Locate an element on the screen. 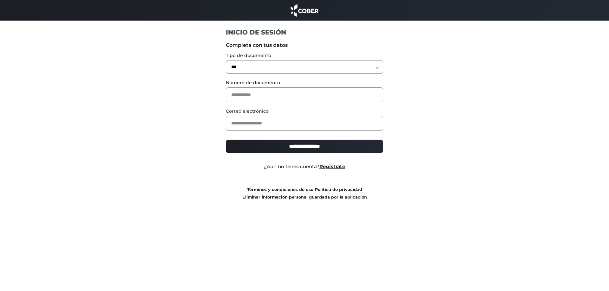  a: Términos y condiciones de uso is located at coordinates (280, 190).